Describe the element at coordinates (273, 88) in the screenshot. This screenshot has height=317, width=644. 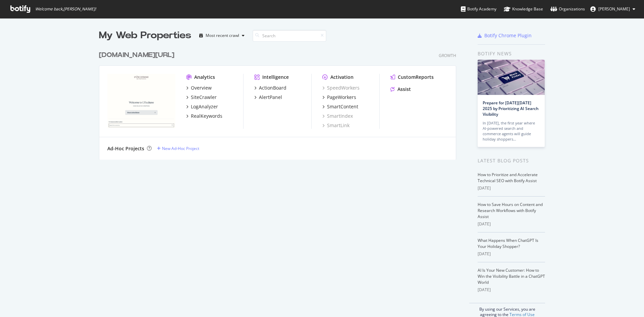
I see `div: ActionBoard` at that location.